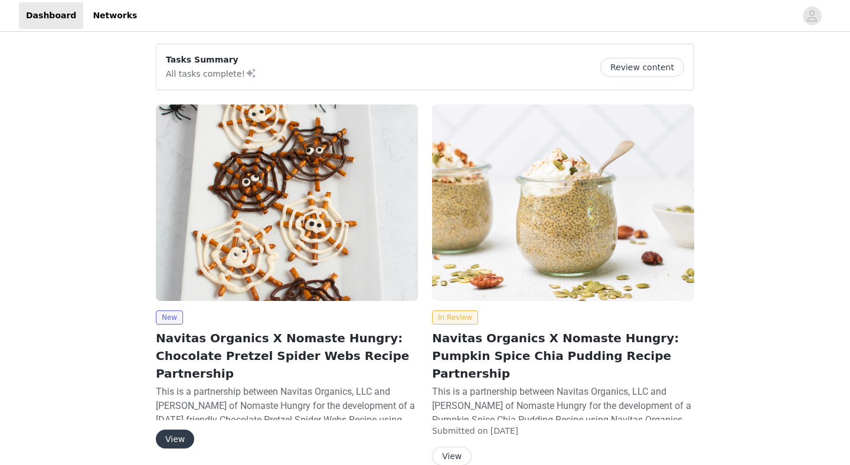 This screenshot has width=850, height=465. What do you see at coordinates (169, 317) in the screenshot?
I see `span: New` at bounding box center [169, 317].